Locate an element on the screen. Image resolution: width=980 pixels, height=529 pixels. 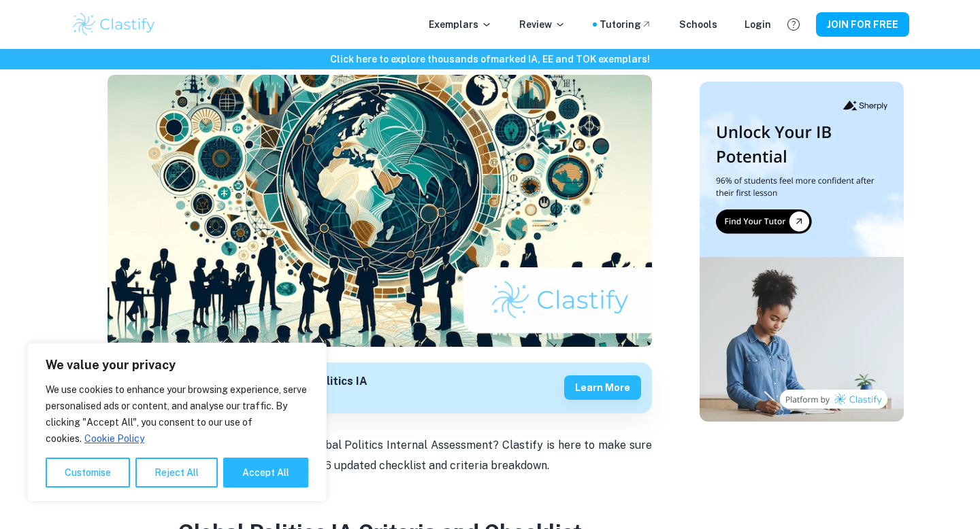
a: Schools is located at coordinates (699, 24).